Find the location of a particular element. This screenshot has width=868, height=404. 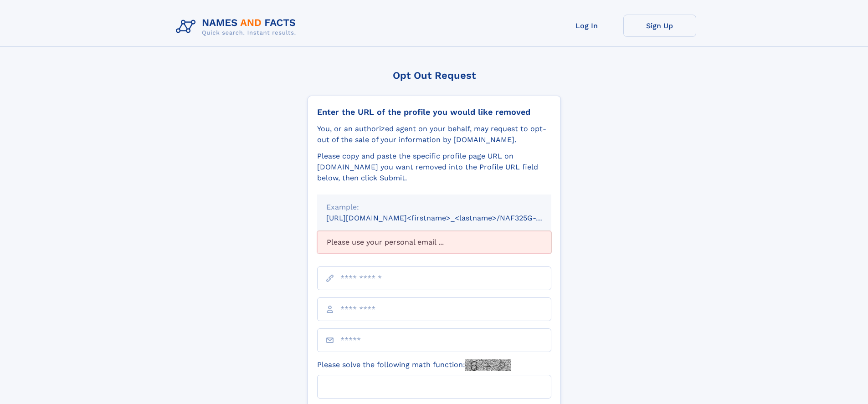

div: Enter the URL of the profile you would like removed is located at coordinates (434, 112).